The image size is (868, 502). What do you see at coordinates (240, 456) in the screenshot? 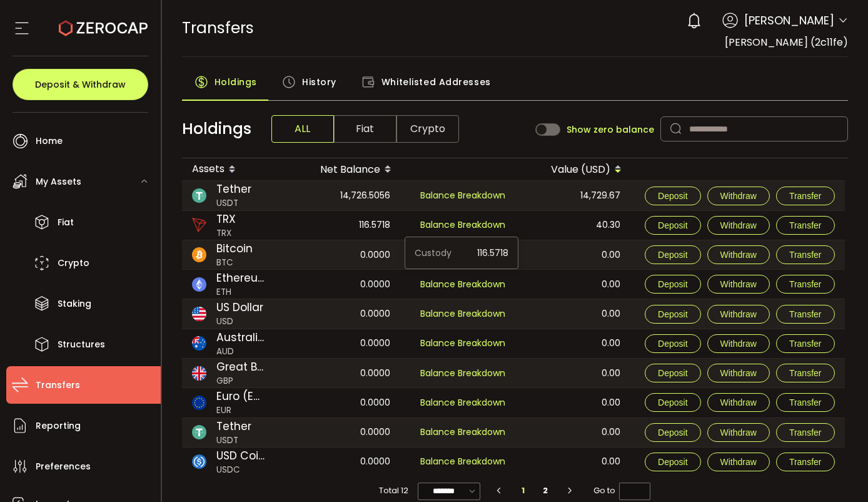
I see `span: USD Coin` at bounding box center [240, 456].